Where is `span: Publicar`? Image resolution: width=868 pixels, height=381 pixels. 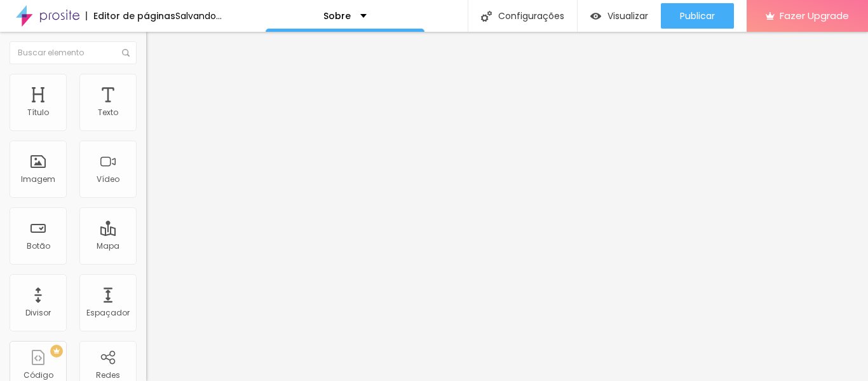 span: Publicar is located at coordinates (697, 16).